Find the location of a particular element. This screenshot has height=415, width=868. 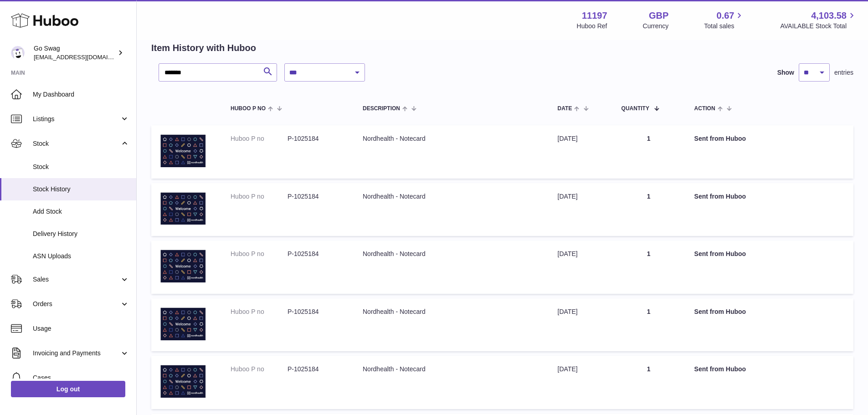

h2: Item History with Huboo is located at coordinates (204, 48).